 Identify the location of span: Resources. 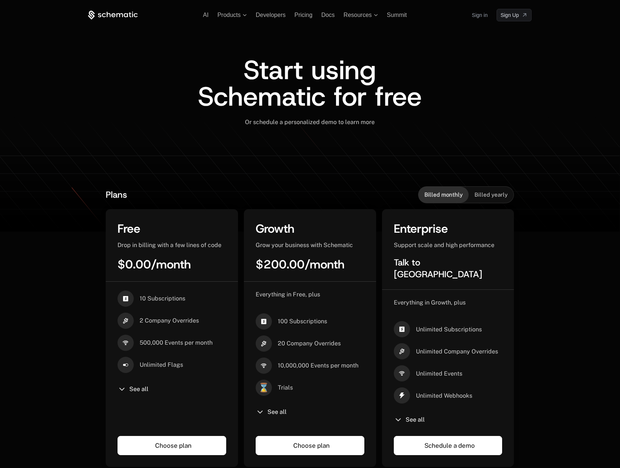
(358, 15).